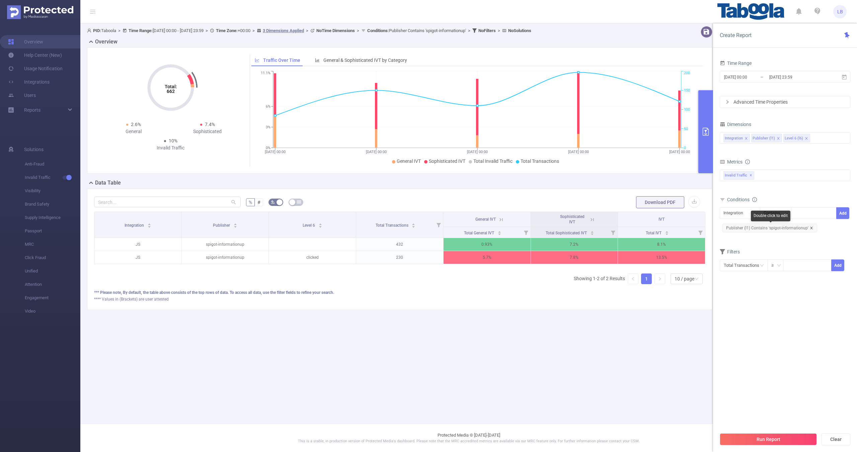 The width and height of the screenshot is (857, 452). I want to click on div: Double click to edit, so click(770, 216).